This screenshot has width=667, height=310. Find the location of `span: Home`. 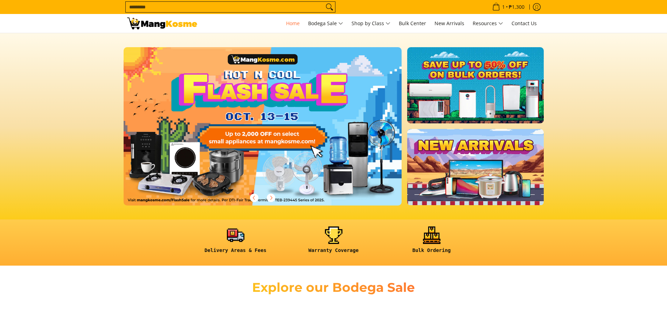

span: Home is located at coordinates (293, 23).